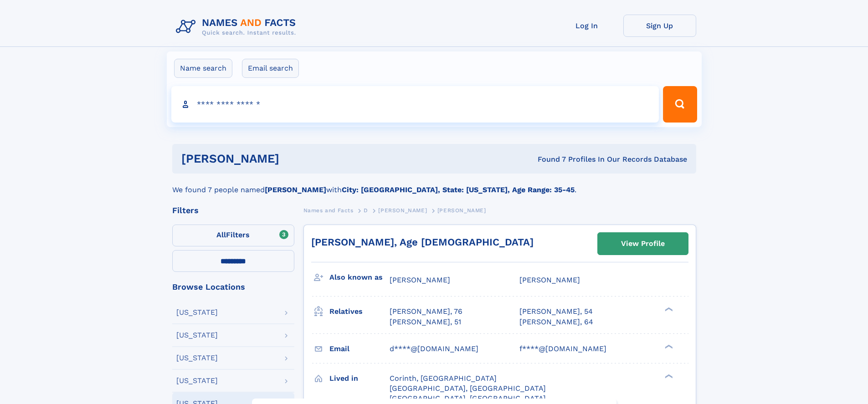  I want to click on a: Sign Up, so click(660, 25).